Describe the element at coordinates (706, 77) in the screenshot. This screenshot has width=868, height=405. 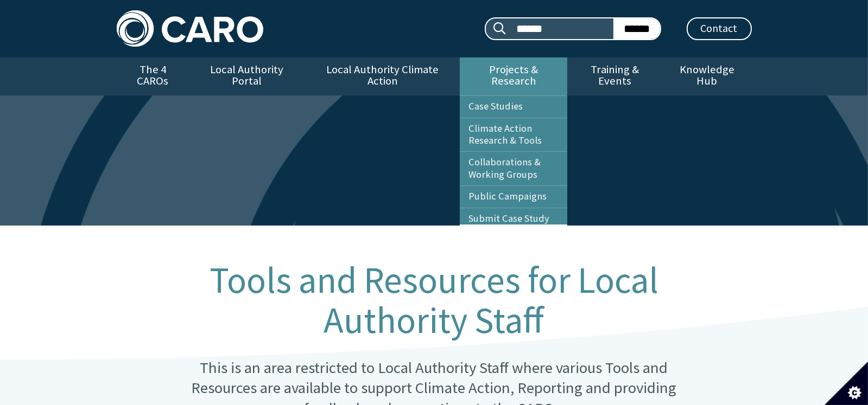
I see `a: Knowledge Hub` at that location.